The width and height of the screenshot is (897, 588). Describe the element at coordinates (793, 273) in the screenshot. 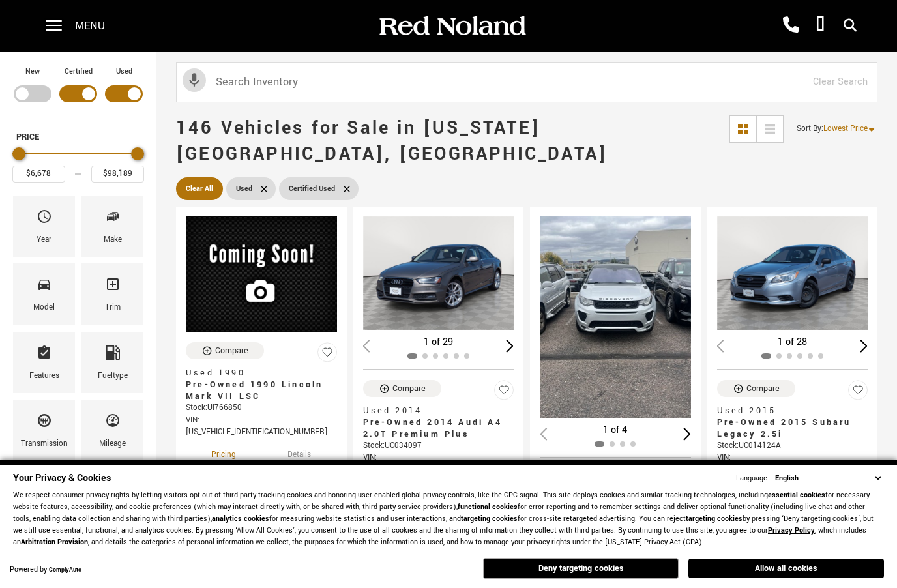

I see `img: 2015 Subaru Legacy 2.5i 1` at that location.